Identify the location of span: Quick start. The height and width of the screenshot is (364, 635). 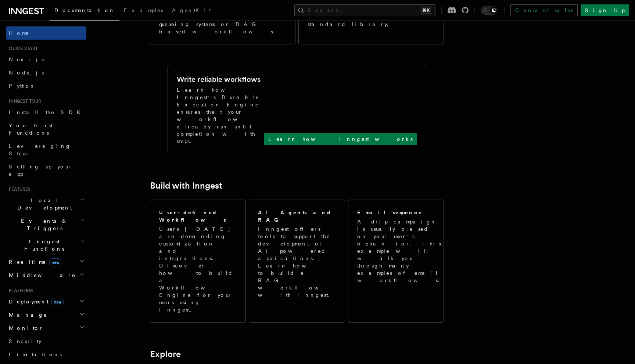
(21, 49).